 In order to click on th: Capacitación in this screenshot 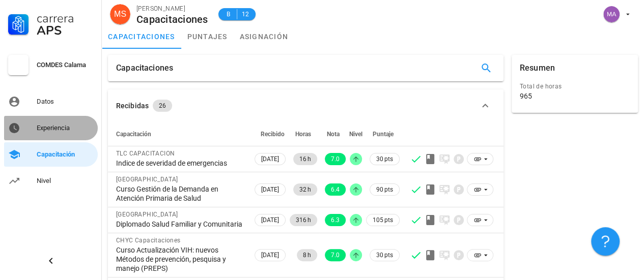, I will do `click(180, 134)`.